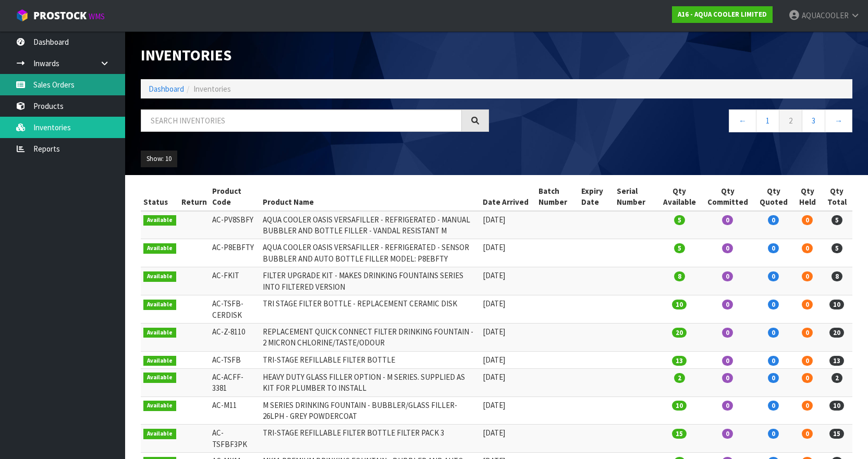  Describe the element at coordinates (235, 360) in the screenshot. I see `td: AC-TSFB` at that location.